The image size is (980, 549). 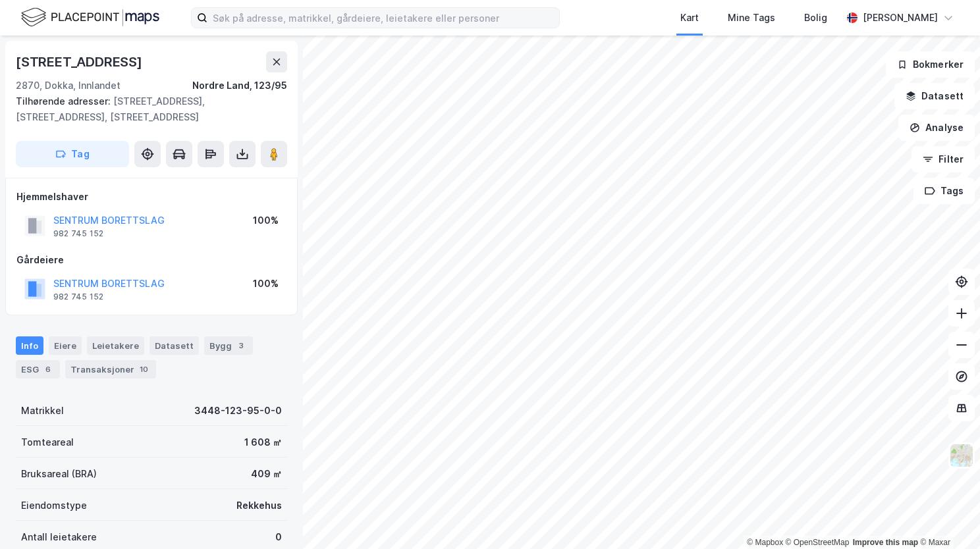 I want to click on button: Filter, so click(x=943, y=159).